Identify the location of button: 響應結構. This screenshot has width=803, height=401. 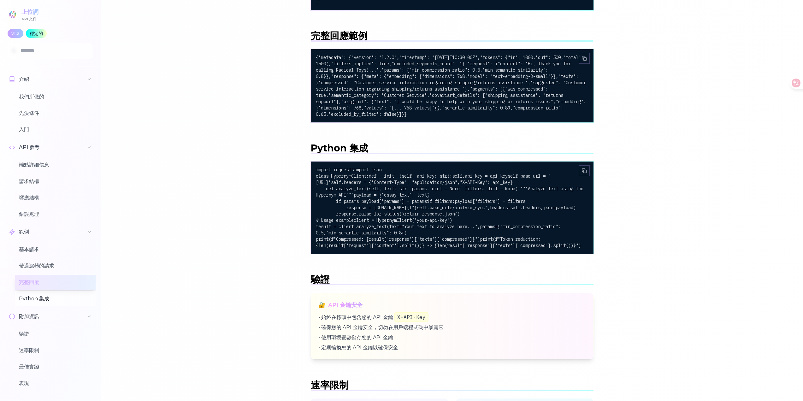
(55, 198).